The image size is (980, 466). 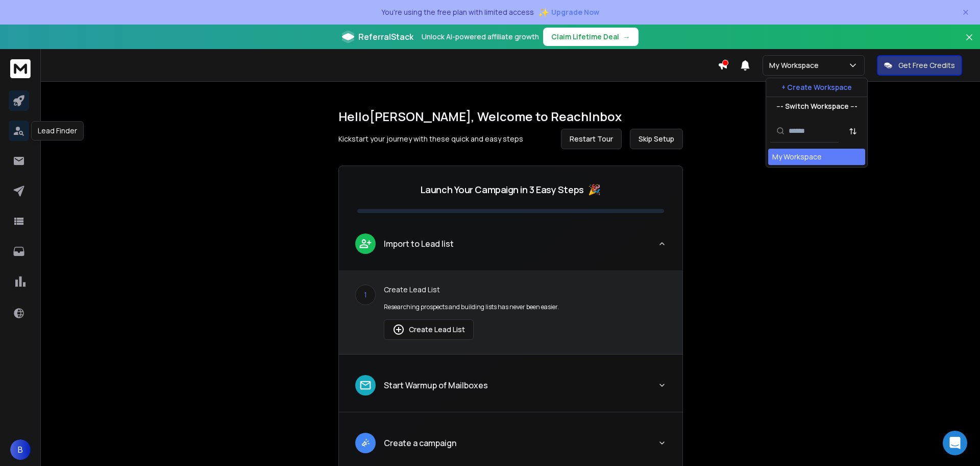 What do you see at coordinates (420, 443) in the screenshot?
I see `p: Create a campaign` at bounding box center [420, 443].